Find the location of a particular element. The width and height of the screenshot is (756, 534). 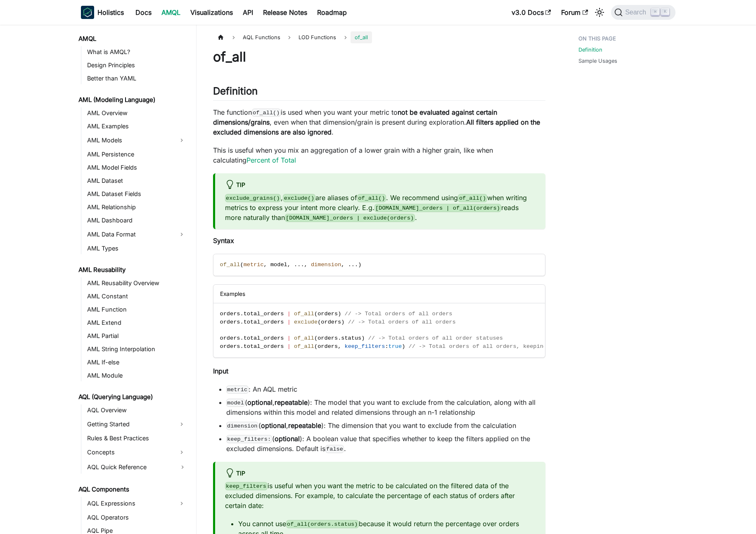

a: AQL Quick Reference is located at coordinates (136, 467).